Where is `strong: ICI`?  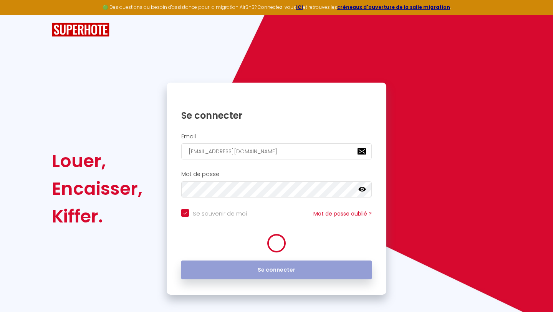
strong: ICI is located at coordinates (300, 7).